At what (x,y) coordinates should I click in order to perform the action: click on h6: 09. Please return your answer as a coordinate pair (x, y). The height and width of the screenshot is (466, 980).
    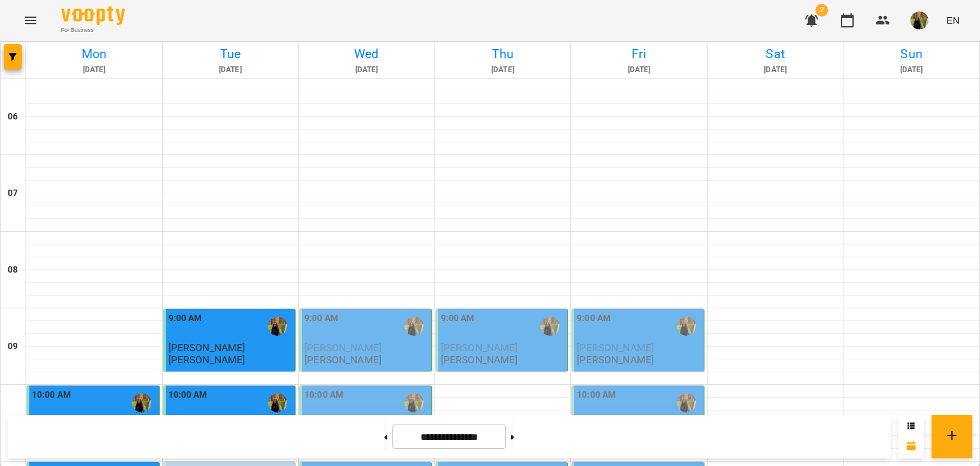
    Looking at the image, I should click on (13, 346).